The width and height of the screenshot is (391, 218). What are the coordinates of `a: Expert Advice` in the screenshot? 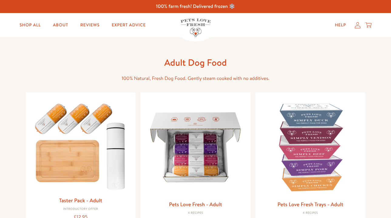 It's located at (129, 25).